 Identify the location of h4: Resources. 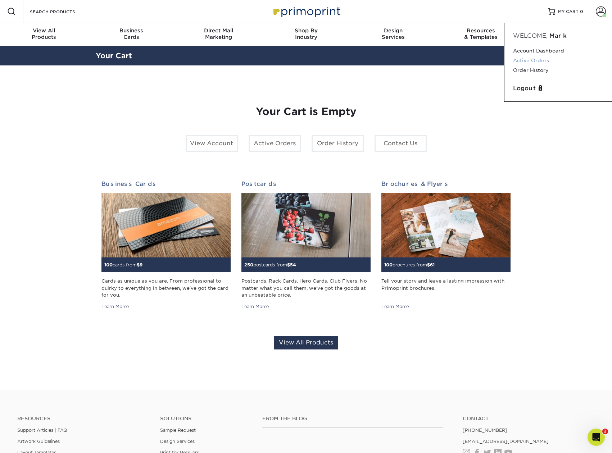
(83, 419).